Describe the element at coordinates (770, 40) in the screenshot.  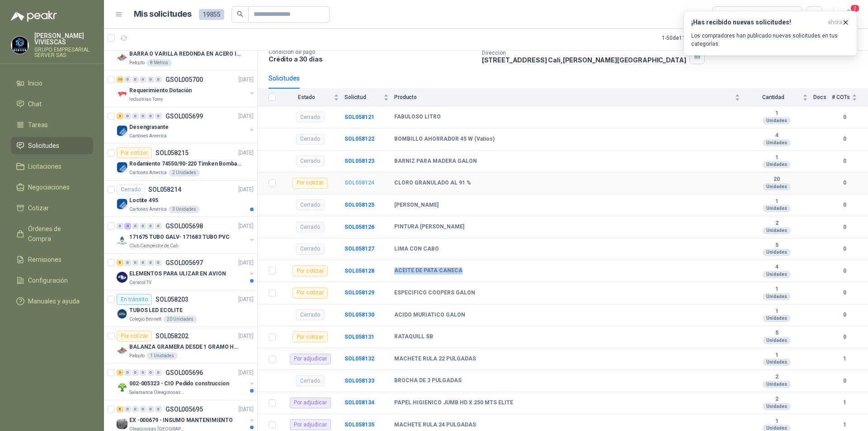
I see `p: Los compradores han publicado nuevas solicitudes en tus categorías.` at that location.